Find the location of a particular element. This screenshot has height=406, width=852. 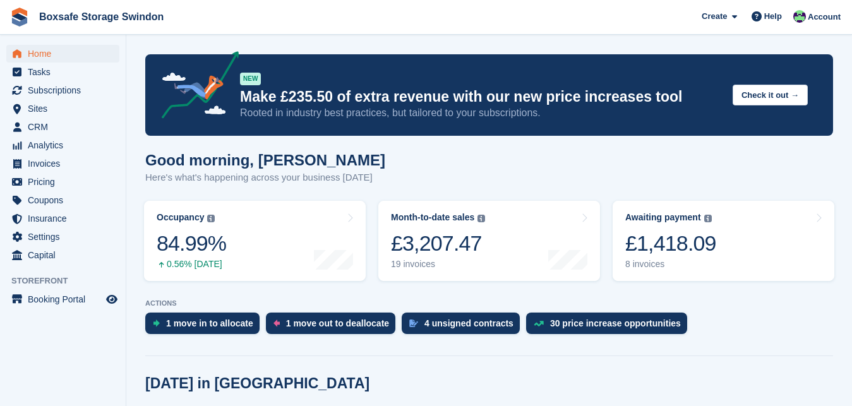

a: 1 move out to deallocate is located at coordinates (334, 327).